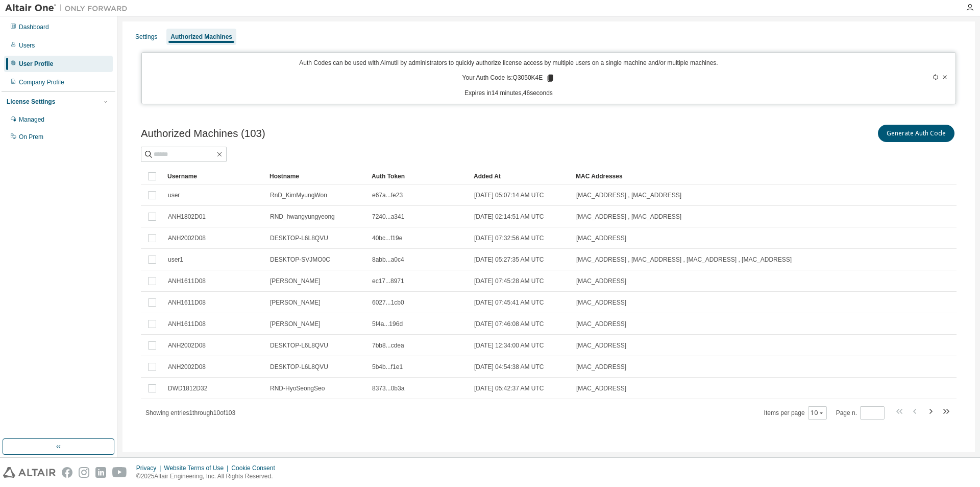  I want to click on div: Username, so click(214, 176).